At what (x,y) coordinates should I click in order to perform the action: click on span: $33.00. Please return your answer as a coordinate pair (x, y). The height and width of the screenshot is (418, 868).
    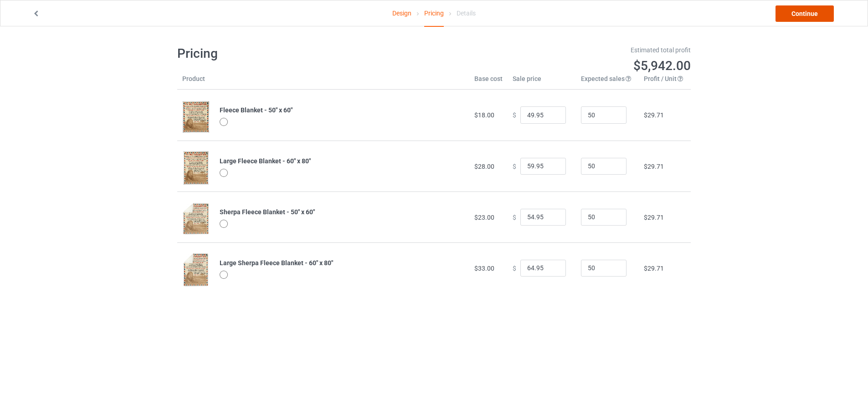
    Looking at the image, I should click on (485, 269).